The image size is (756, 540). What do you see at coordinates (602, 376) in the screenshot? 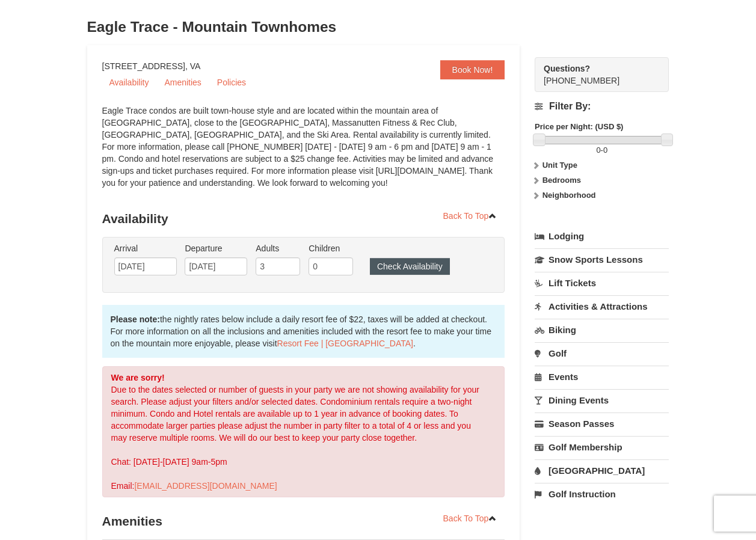
I see `a: Events` at bounding box center [602, 376].